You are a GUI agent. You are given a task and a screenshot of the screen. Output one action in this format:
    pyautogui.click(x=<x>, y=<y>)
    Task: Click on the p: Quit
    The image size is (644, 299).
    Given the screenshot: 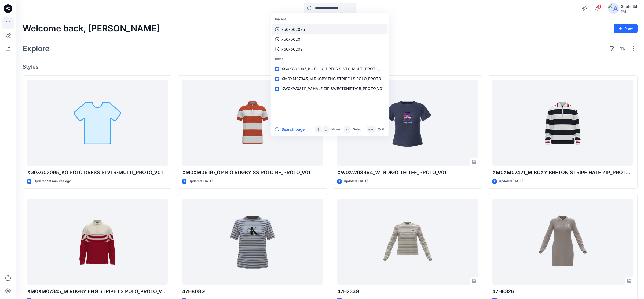 What is the action you would take?
    pyautogui.click(x=381, y=129)
    